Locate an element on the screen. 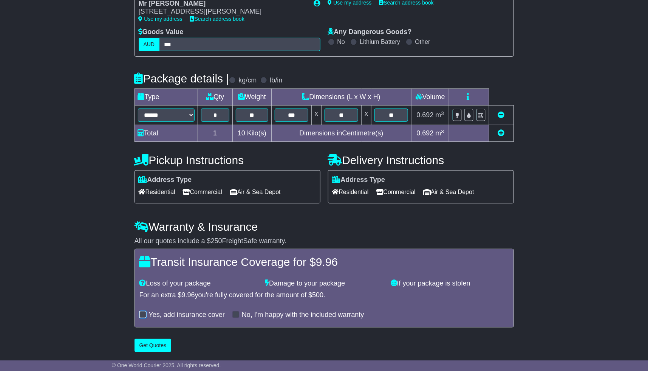  span: 250 is located at coordinates (217, 241).